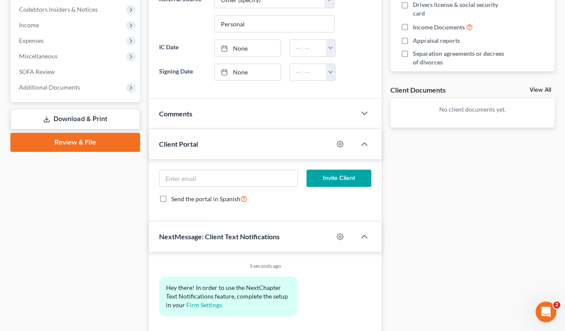 The height and width of the screenshot is (331, 565). What do you see at coordinates (76, 72) in the screenshot?
I see `a: SOFA Review` at bounding box center [76, 72].